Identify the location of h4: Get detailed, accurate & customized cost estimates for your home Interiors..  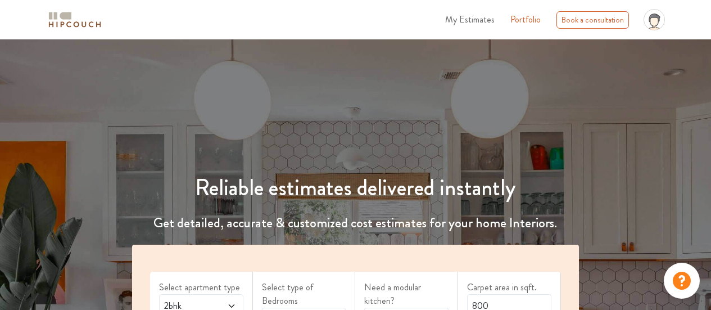
(355, 223).